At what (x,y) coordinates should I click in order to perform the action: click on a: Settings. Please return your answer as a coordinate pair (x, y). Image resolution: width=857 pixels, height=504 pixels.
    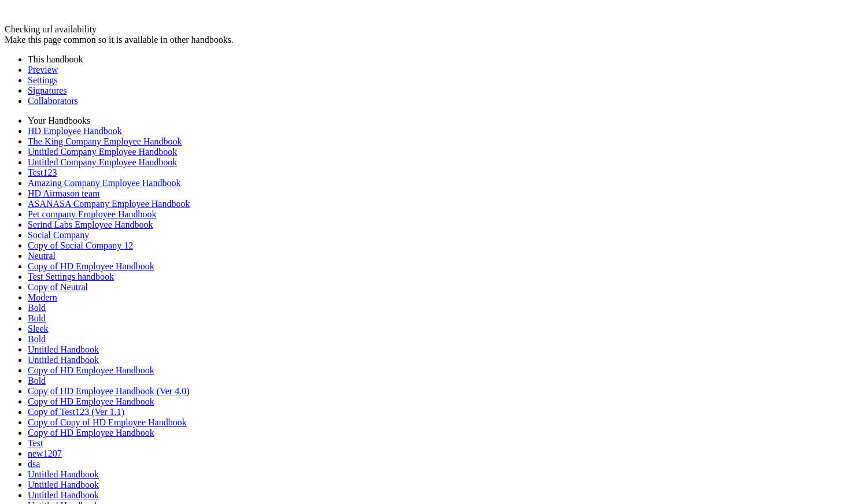
    Looking at the image, I should click on (42, 79).